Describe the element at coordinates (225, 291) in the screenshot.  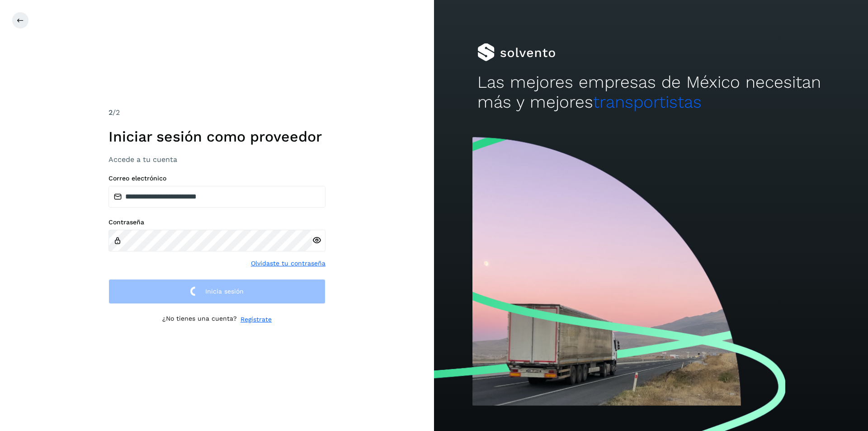
I see `span: Inicia sesión` at that location.